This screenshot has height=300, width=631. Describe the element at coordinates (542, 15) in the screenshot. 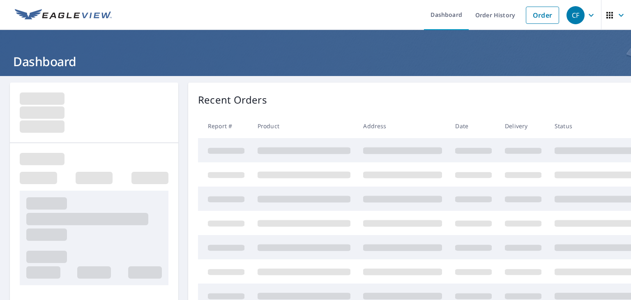

I see `a: Order` at that location.